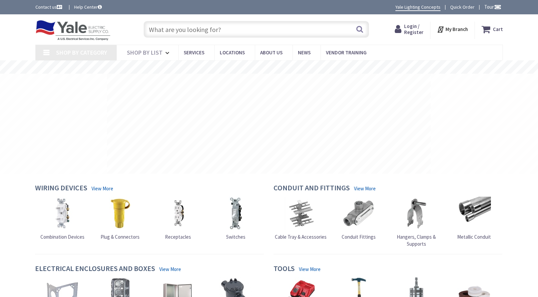  Describe the element at coordinates (120, 237) in the screenshot. I see `span: Plug & Connectors` at that location.